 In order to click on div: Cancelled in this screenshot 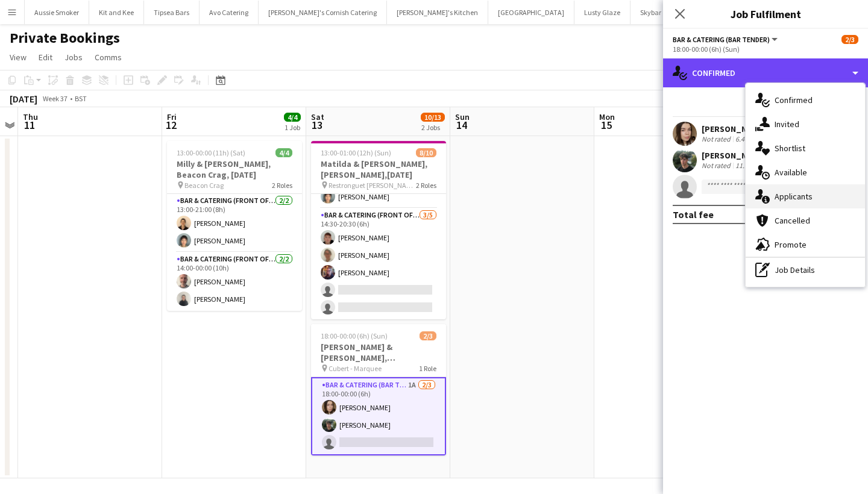, I will do `click(805, 221)`.